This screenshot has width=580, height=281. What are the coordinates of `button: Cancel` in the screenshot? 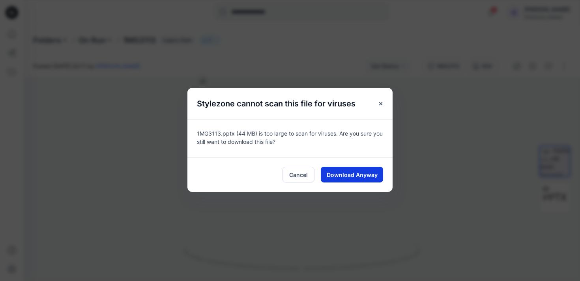 It's located at (298, 175).